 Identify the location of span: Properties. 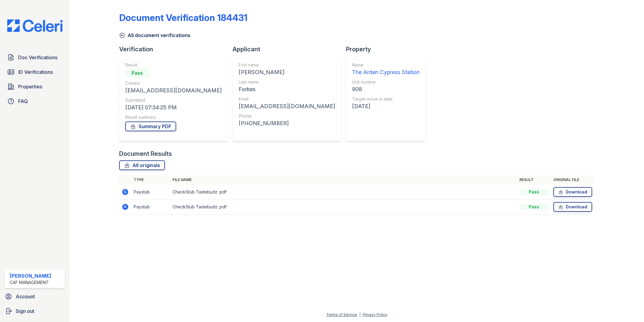
(30, 87).